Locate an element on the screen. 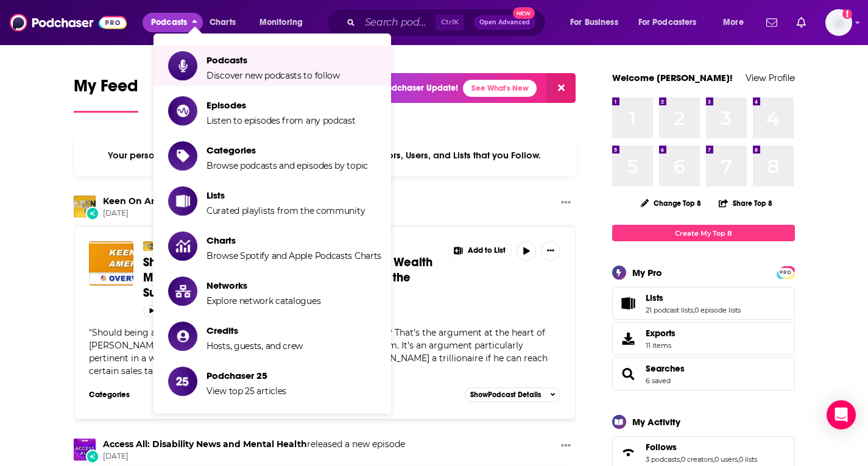 The width and height of the screenshot is (868, 466). div: My Activity is located at coordinates (656, 422).